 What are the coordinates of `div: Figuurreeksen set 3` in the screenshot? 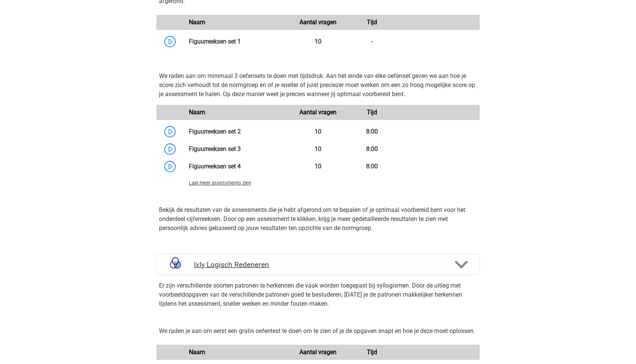 It's located at (237, 149).